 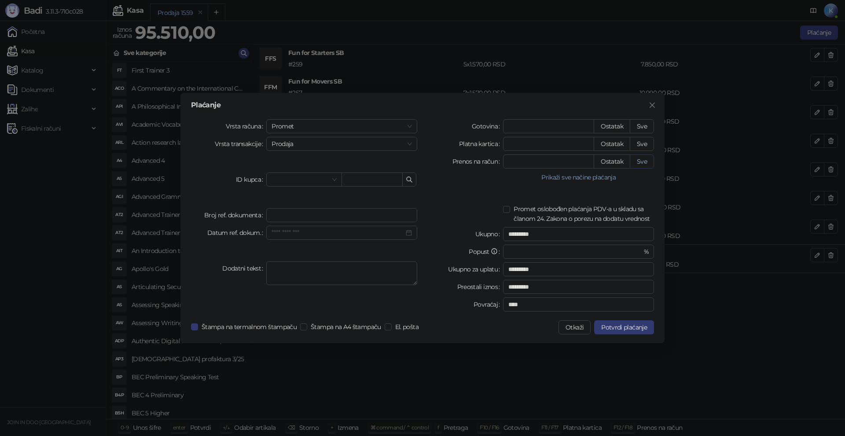 What do you see at coordinates (575, 252) in the screenshot?
I see `input: Popust` at bounding box center [575, 252].